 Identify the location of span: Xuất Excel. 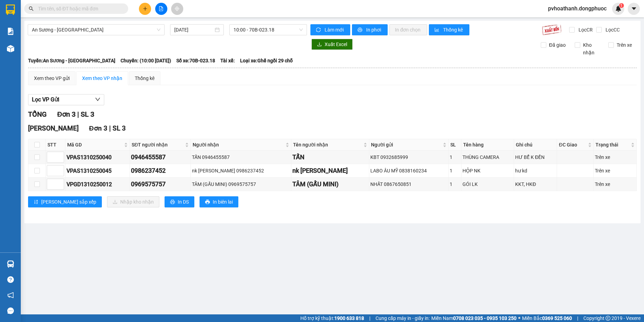
(336, 44).